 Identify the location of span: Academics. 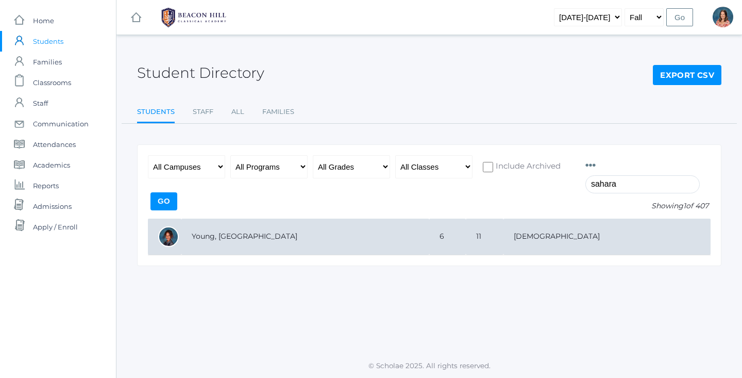
(52, 165).